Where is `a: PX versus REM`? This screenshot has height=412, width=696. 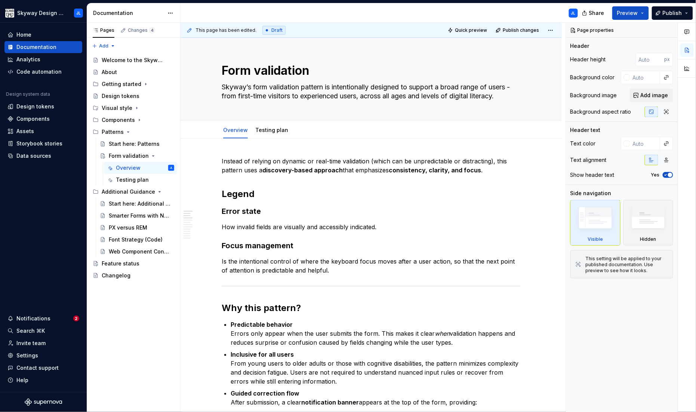 a: PX versus REM is located at coordinates (137, 228).